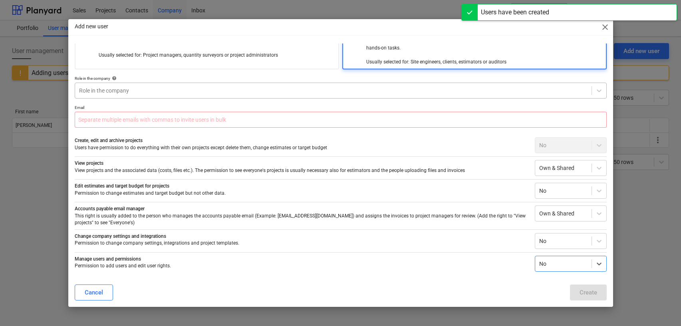 The width and height of the screenshot is (681, 326). I want to click on p: View projects and the associated data (costs, files etc.). The permission to see everyone's proje..., so click(301, 170).